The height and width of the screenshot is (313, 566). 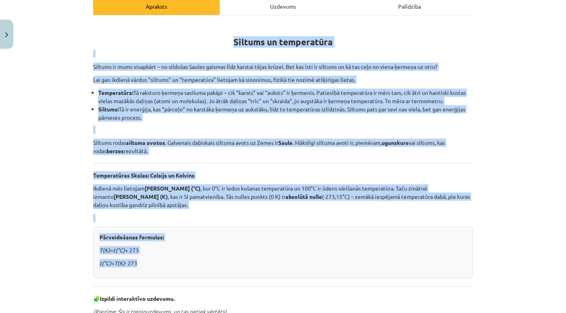 What do you see at coordinates (283, 196) in the screenshot?
I see `p: Ikdienā mēs lietojam , kur 0°C ir ledus kušanas temperatūra un 100°C ir ūdens vārīšanās temperatū...` at bounding box center [283, 196].